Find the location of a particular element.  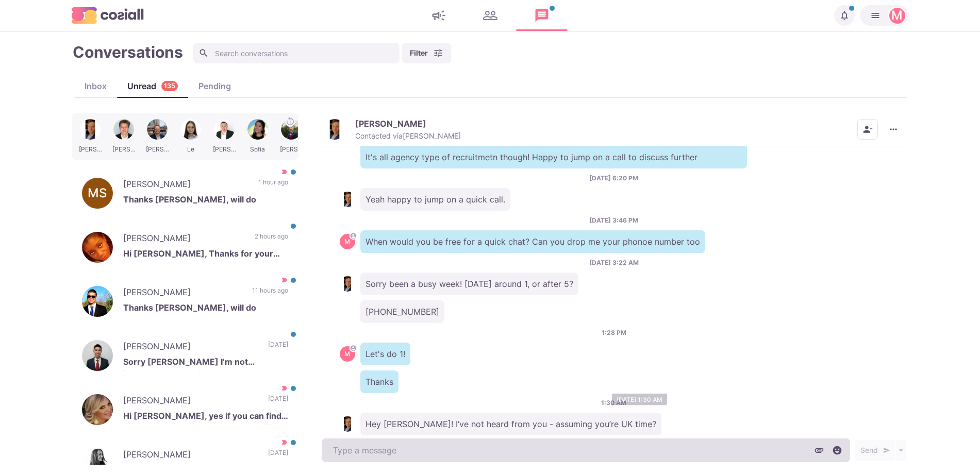

button: More menu is located at coordinates (894, 130).